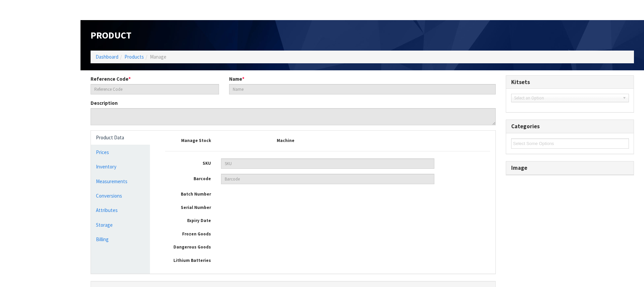  What do you see at coordinates (188, 246) in the screenshot?
I see `label: Dangerous Goods` at bounding box center [188, 246].